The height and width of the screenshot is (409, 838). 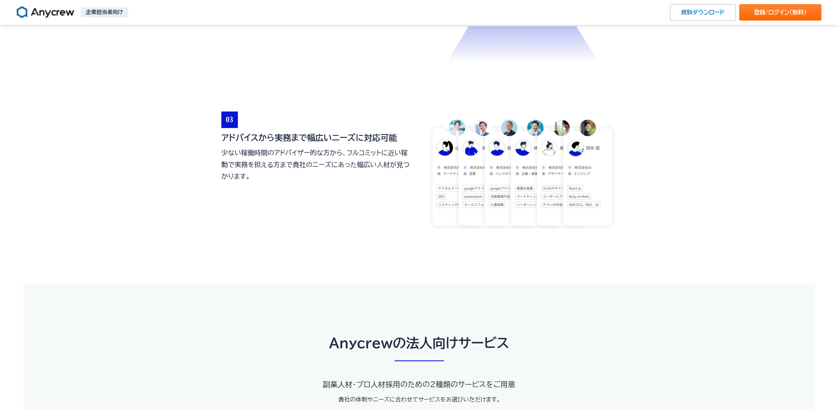 I want to click on span: （無料）, so click(x=798, y=12).